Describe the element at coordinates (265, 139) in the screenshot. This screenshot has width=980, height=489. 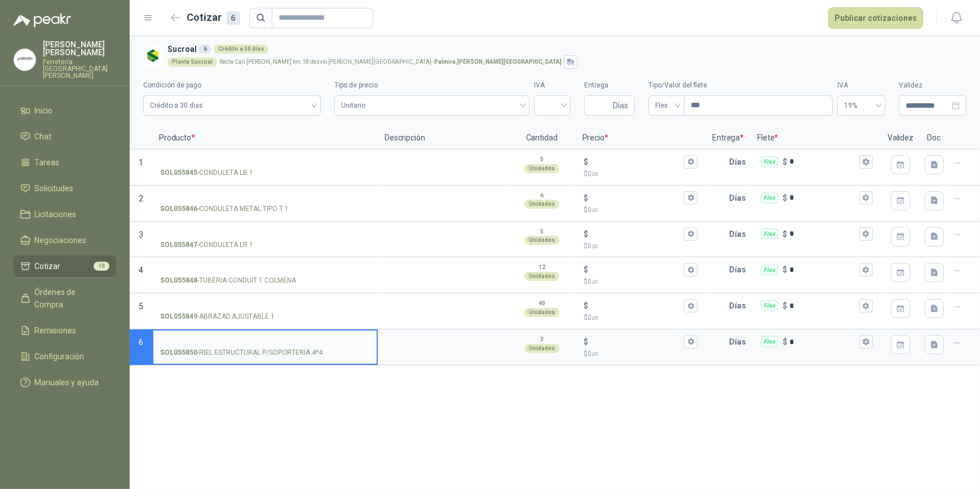
I see `p: Producto` at that location.